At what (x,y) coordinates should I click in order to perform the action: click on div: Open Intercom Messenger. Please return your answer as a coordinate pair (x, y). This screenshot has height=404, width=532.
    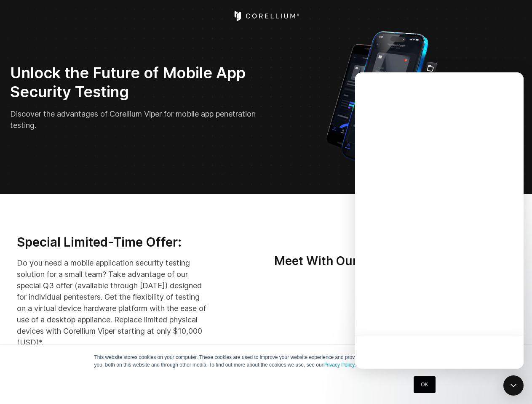
    Looking at the image, I should click on (513, 385).